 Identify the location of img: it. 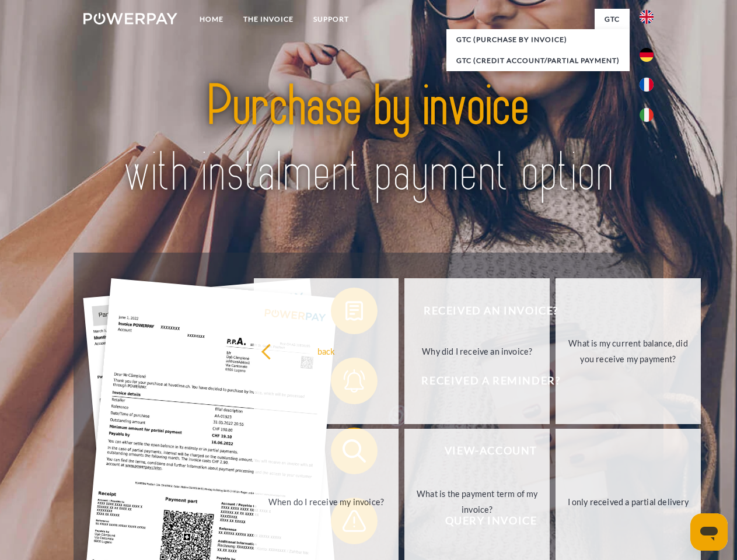
(647, 115).